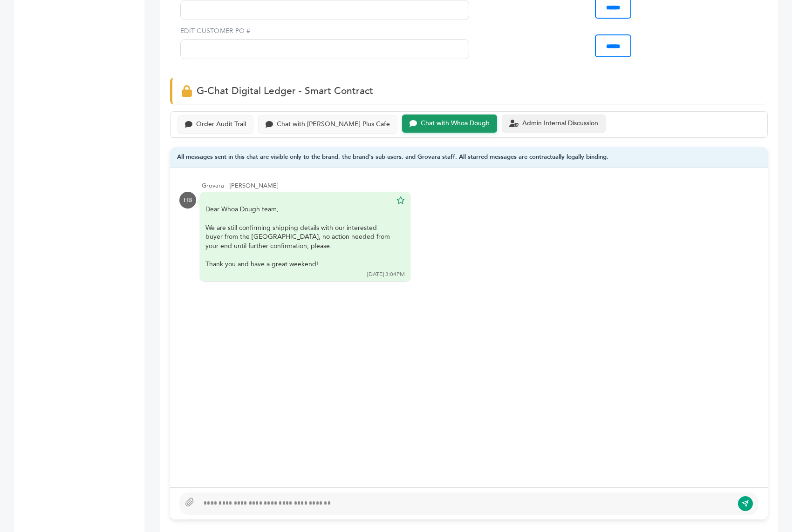  Describe the element at coordinates (560, 124) in the screenshot. I see `div: Admin Internal Discussion` at that location.